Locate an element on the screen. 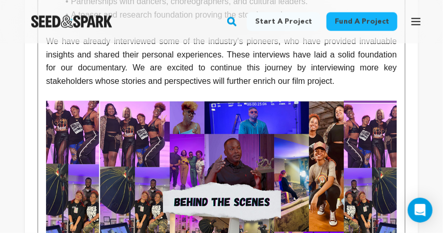 This screenshot has width=443, height=233. a: Seed&Spark Homepage is located at coordinates (71, 22).